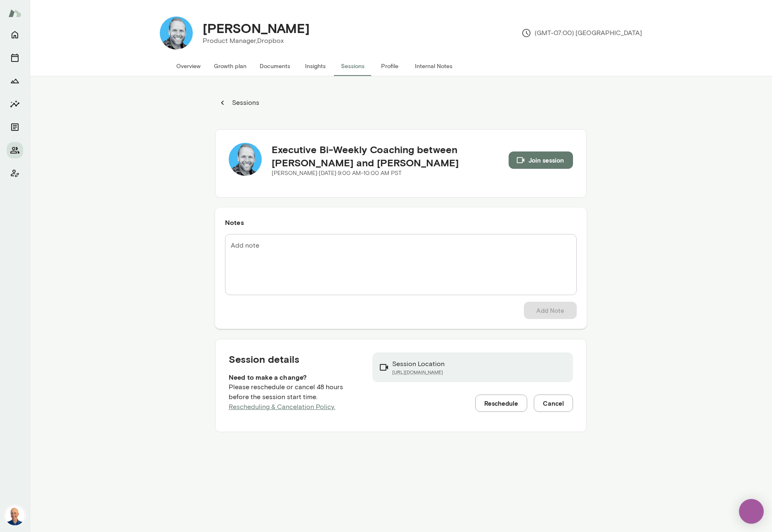  I want to click on button: Cancel, so click(554, 403).